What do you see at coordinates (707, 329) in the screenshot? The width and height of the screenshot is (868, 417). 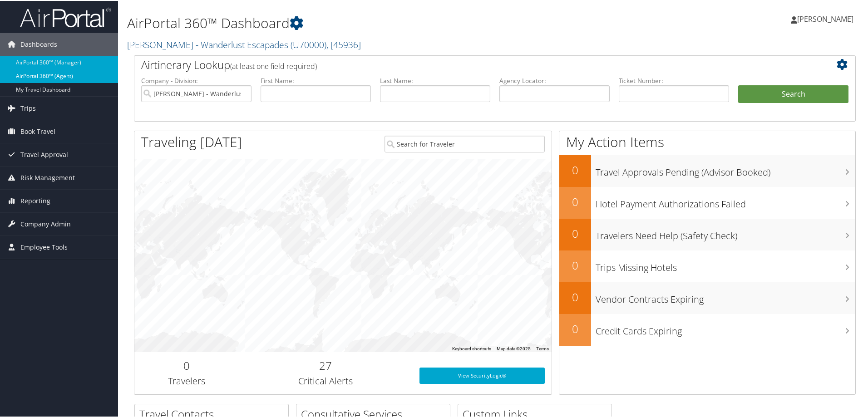 I see `a: 0Credit Cards Expiring` at bounding box center [707, 329].